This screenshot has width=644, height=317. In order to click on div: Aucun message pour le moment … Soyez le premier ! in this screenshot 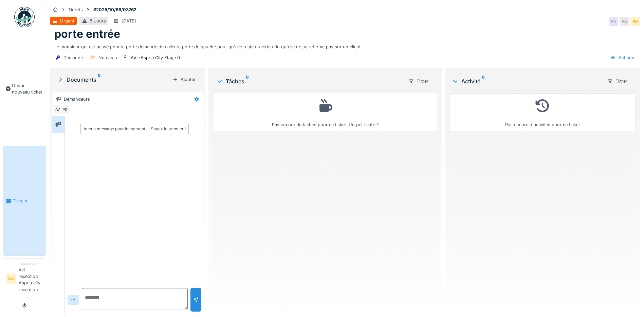, I will do `click(135, 129)`.